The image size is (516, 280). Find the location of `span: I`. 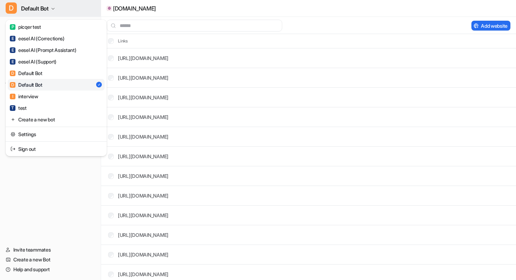

span: I is located at coordinates (13, 97).